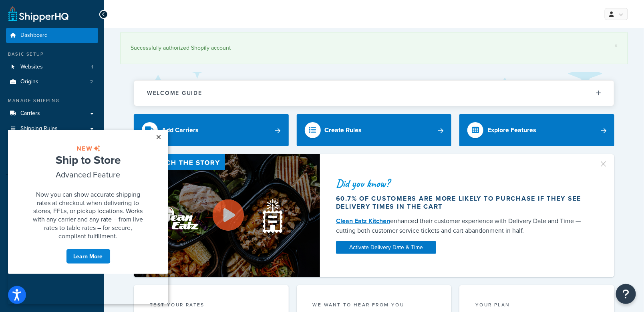 The image size is (644, 312). Describe the element at coordinates (52, 226) in the screenshot. I see `a: Analytics` at that location.